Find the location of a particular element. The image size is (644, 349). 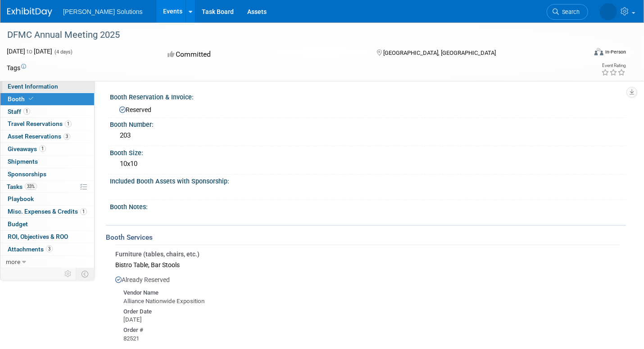

div: Bistro Table, Bar Stools is located at coordinates (367, 265).